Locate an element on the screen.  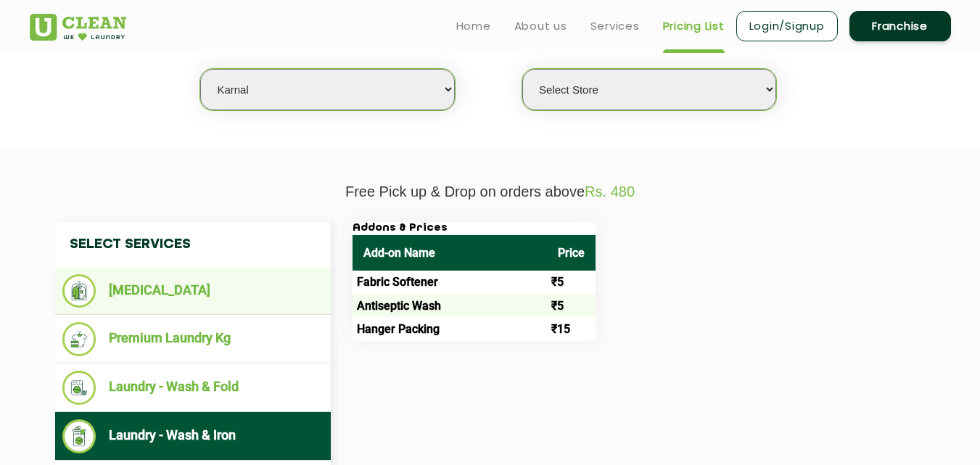
a: Home is located at coordinates (474, 26).